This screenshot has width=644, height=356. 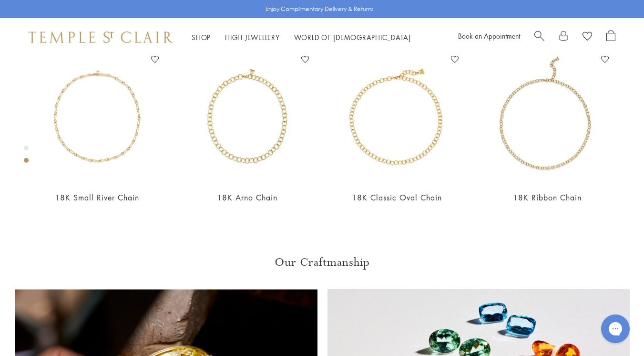 What do you see at coordinates (320, 9) in the screenshot?
I see `p: Enjoy Complimentary Delivery & Returns` at bounding box center [320, 9].